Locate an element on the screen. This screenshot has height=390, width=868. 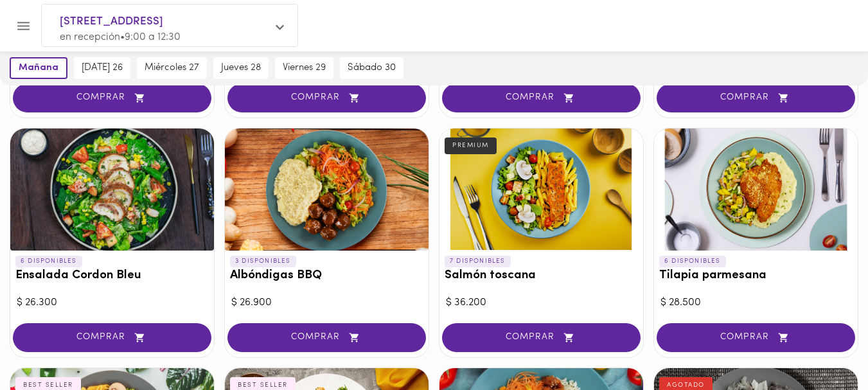
button: Menu is located at coordinates (23, 26).